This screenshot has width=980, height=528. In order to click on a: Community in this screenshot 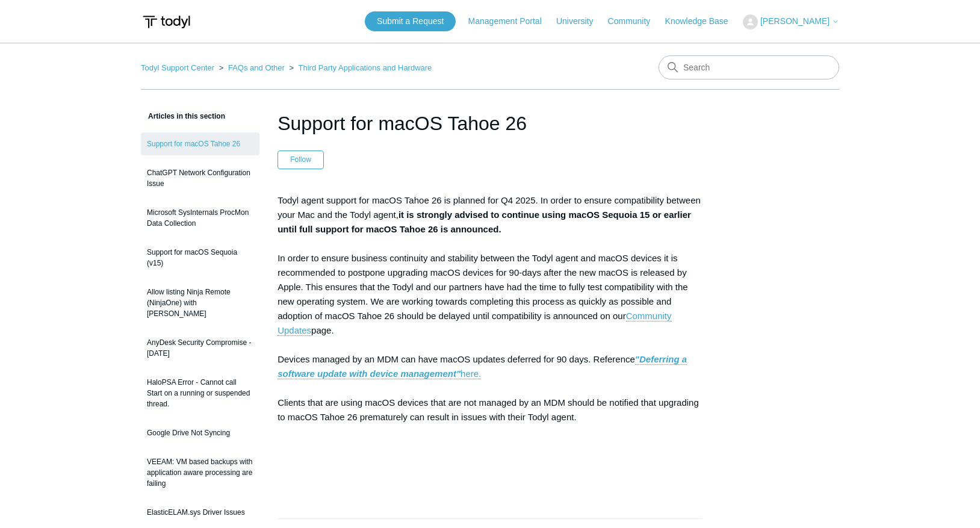, I will do `click(635, 21)`.